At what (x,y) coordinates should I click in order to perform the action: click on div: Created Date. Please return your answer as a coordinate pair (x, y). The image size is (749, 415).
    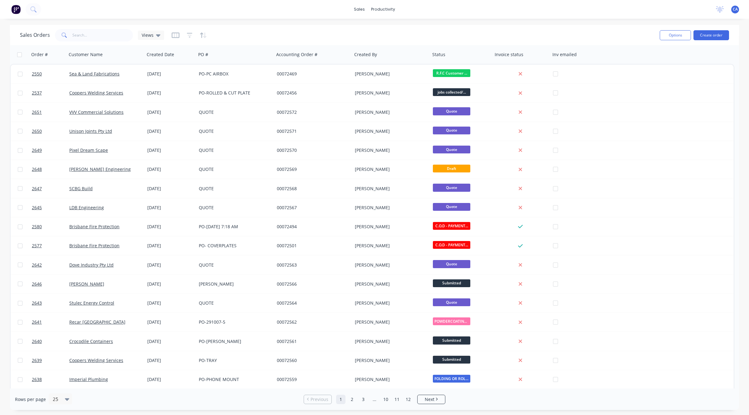
    Looking at the image, I should click on (160, 55).